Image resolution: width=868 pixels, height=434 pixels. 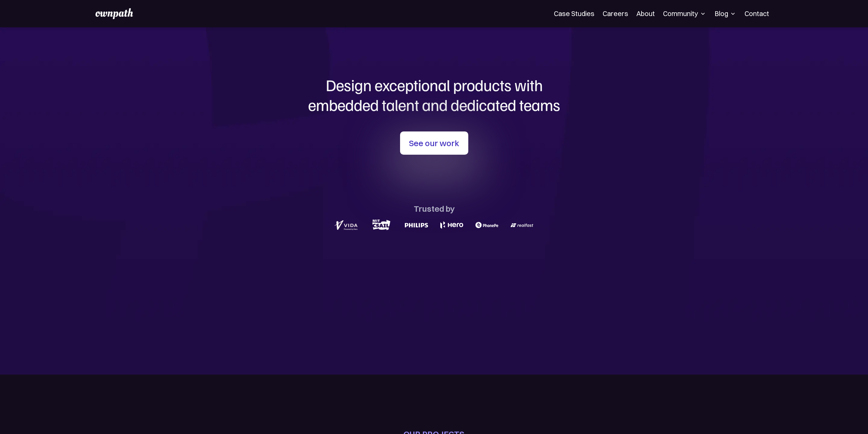 I want to click on a: Careers, so click(x=615, y=13).